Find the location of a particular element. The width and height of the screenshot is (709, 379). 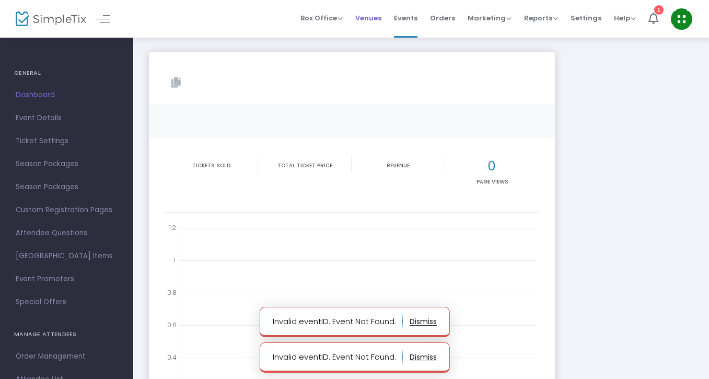

span: Help is located at coordinates (625, 18).